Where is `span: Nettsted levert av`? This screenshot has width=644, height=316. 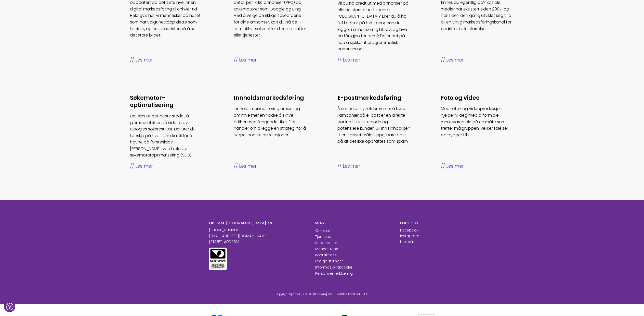 span: Nettsted levert av is located at coordinates (352, 294).